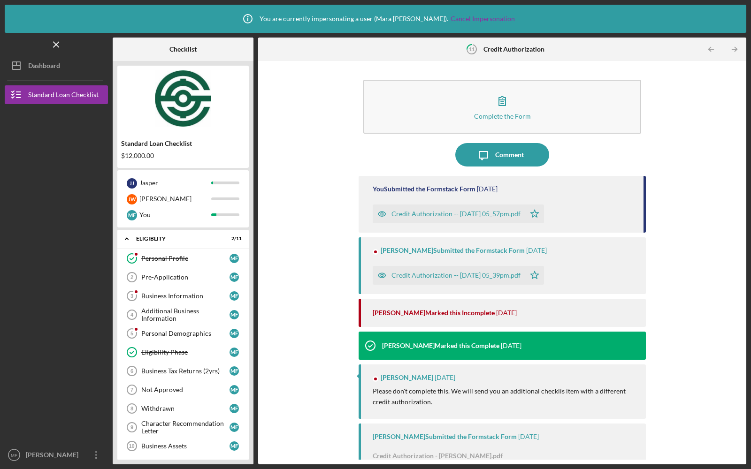  I want to click on tspan: 5, so click(132, 334).